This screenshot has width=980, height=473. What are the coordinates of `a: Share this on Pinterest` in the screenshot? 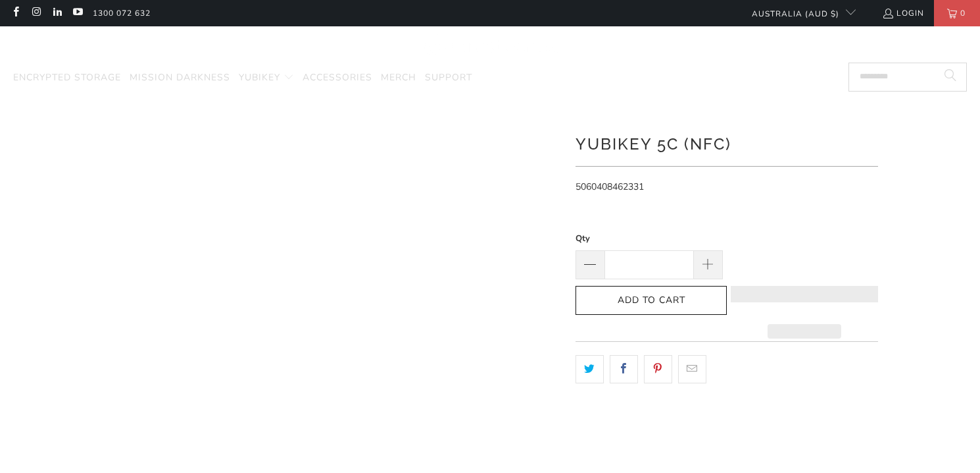 It's located at (658, 369).